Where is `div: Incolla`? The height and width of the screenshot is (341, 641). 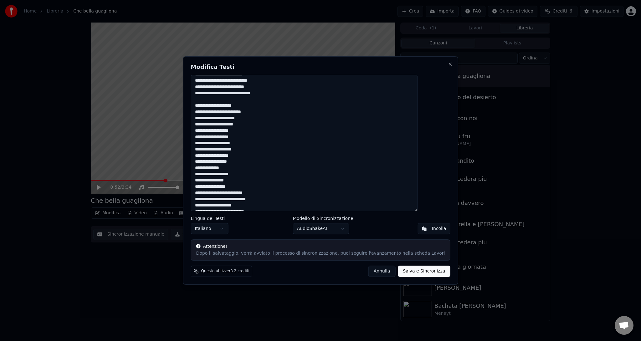 div: Incolla is located at coordinates (439, 229).